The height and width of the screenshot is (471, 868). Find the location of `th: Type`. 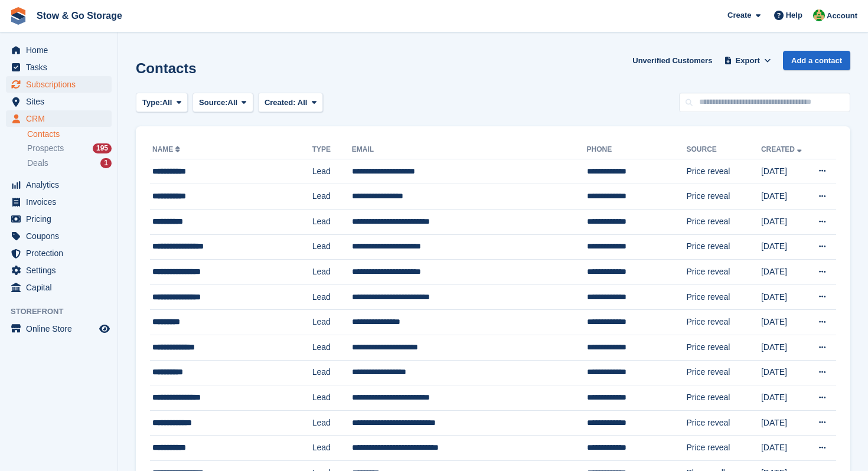

th: Type is located at coordinates (332, 150).